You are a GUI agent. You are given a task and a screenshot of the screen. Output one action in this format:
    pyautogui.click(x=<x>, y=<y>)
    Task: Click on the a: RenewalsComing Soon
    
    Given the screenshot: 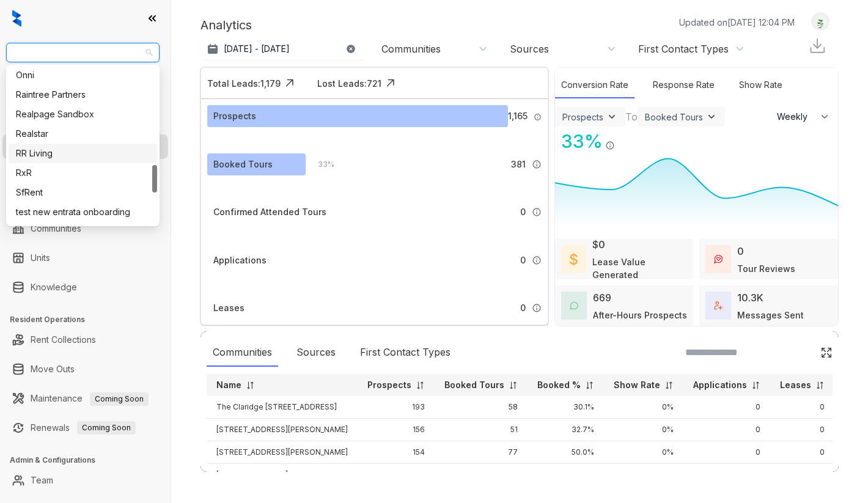 What is the action you would take?
    pyautogui.click(x=83, y=428)
    